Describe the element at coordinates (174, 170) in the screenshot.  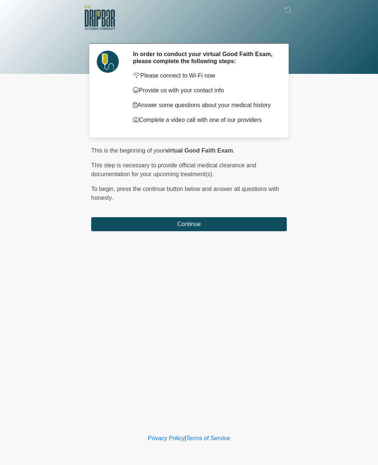
I see `span: This step is necessary to provide official medical clearance and documentation for your upcoming ...` at that location.